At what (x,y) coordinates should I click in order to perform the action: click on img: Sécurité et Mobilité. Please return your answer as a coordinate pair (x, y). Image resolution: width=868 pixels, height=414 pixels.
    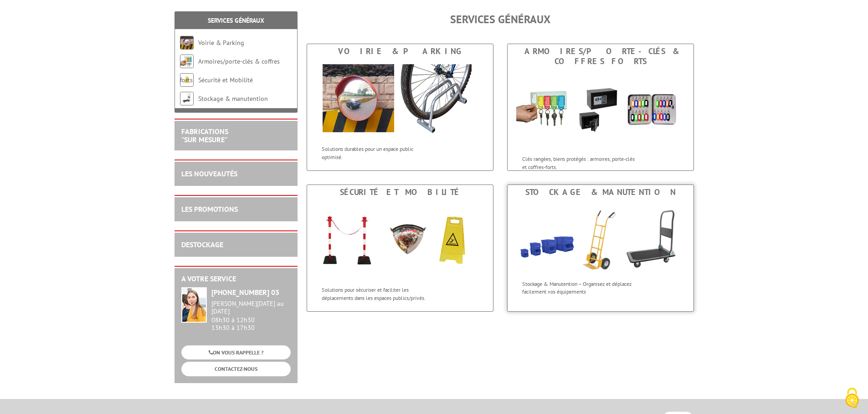
    Looking at the image, I should click on (400, 241).